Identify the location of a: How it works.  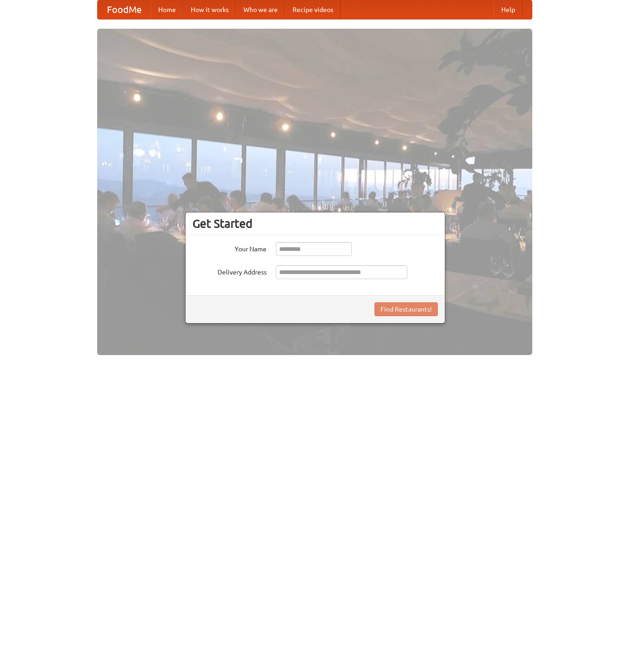
(210, 10).